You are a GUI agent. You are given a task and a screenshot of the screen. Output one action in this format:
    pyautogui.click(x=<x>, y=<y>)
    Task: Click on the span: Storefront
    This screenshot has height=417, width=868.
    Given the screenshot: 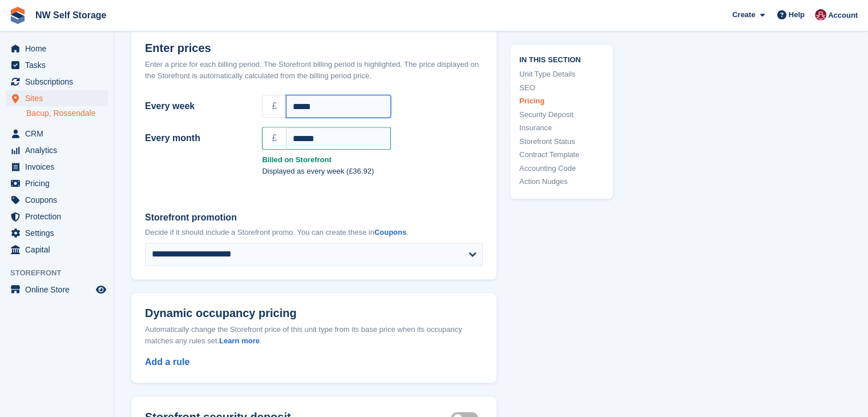 What is the action you would take?
    pyautogui.click(x=62, y=273)
    